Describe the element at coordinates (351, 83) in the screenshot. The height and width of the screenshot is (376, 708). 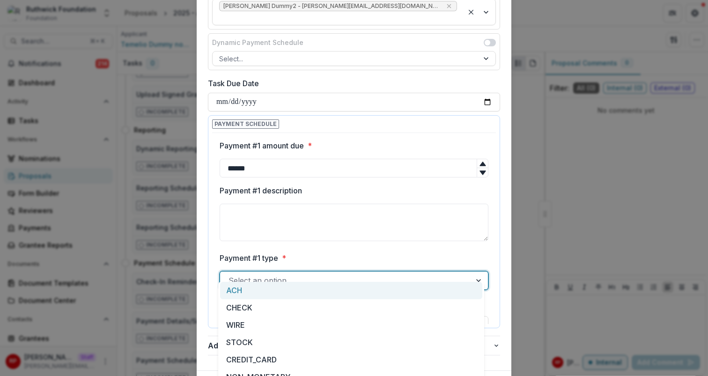
I see `label: Task Due Date` at that location.